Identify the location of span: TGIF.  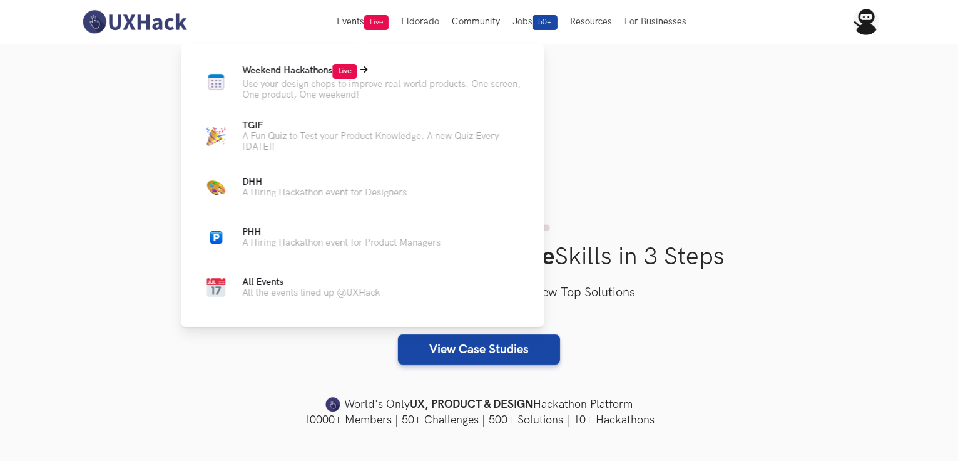
(252, 125).